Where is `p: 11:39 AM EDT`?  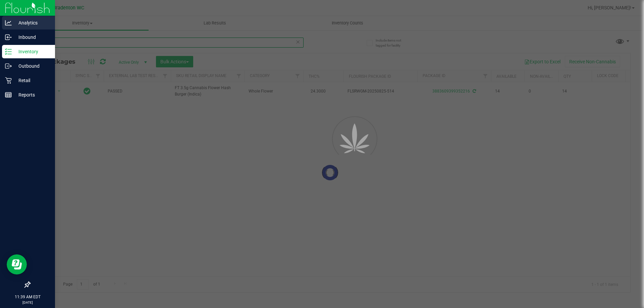
p: 11:39 AM EDT is located at coordinates (27, 297).